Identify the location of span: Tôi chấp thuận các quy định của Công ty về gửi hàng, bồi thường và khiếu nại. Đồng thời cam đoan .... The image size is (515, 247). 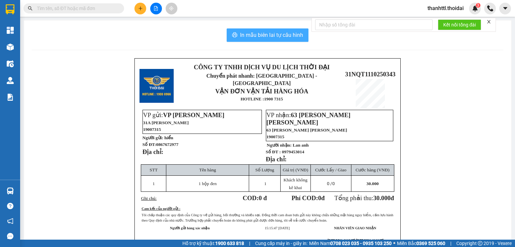
(267, 218).